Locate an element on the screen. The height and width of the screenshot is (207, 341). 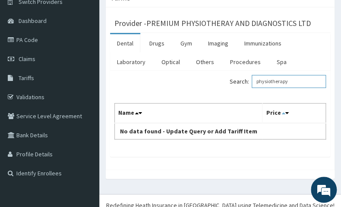
div: Minimize live chat window is located at coordinates (152, 15).